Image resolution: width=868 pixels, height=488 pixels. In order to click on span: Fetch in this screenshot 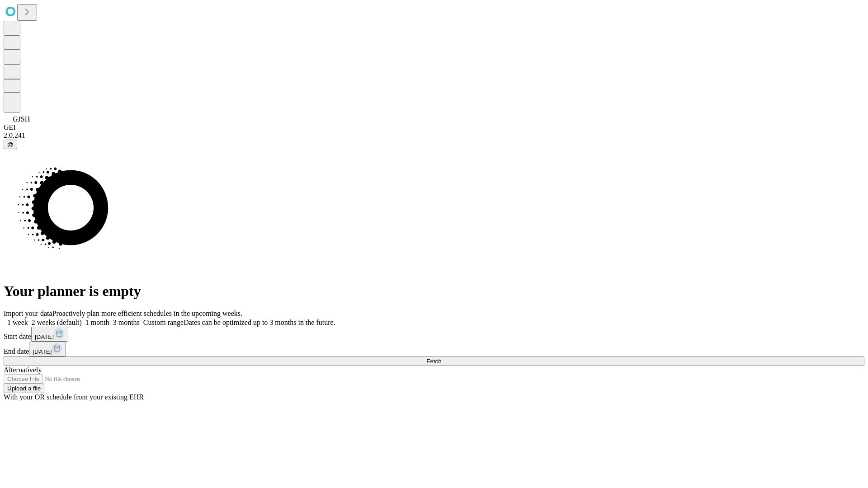, I will do `click(434, 361)`.